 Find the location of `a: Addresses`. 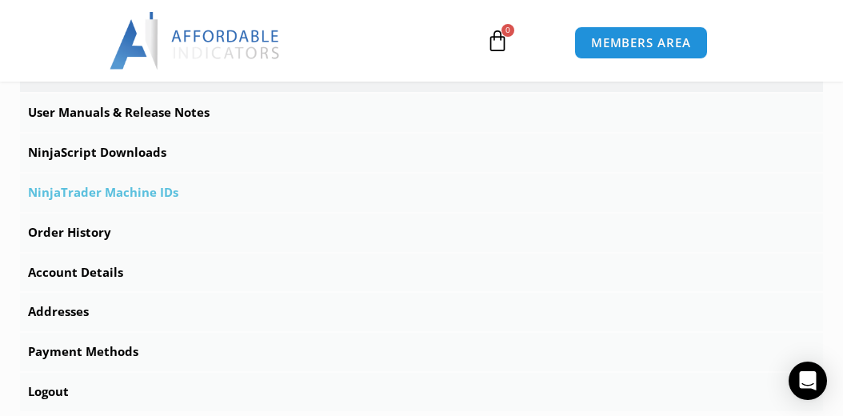

a: Addresses is located at coordinates (422, 312).